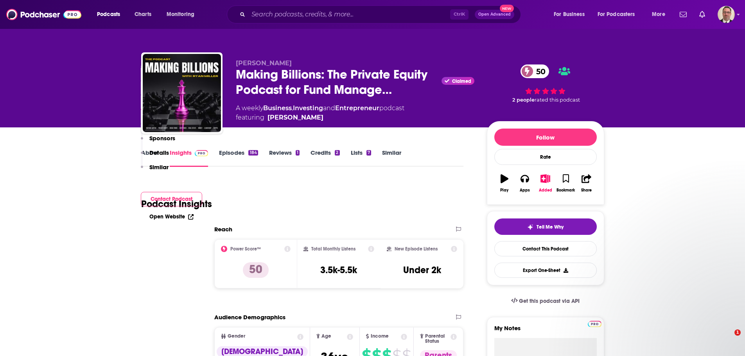  What do you see at coordinates (535, 71) in the screenshot?
I see `a: 50` at bounding box center [535, 71].